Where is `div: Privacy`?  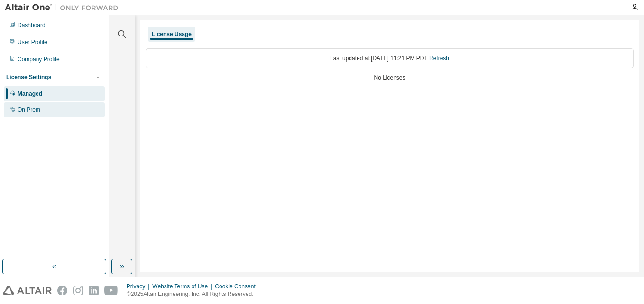
div: Privacy is located at coordinates (139, 287).